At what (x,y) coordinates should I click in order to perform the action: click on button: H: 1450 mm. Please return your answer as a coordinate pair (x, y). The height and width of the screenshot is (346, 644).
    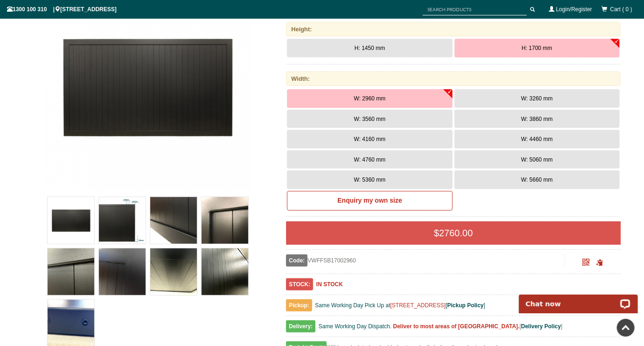
    Looking at the image, I should click on (369, 48).